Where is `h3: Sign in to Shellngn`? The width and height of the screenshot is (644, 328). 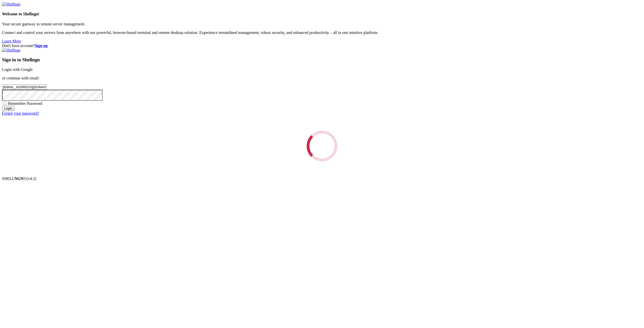 h3: Sign in to Shellngn is located at coordinates (322, 60).